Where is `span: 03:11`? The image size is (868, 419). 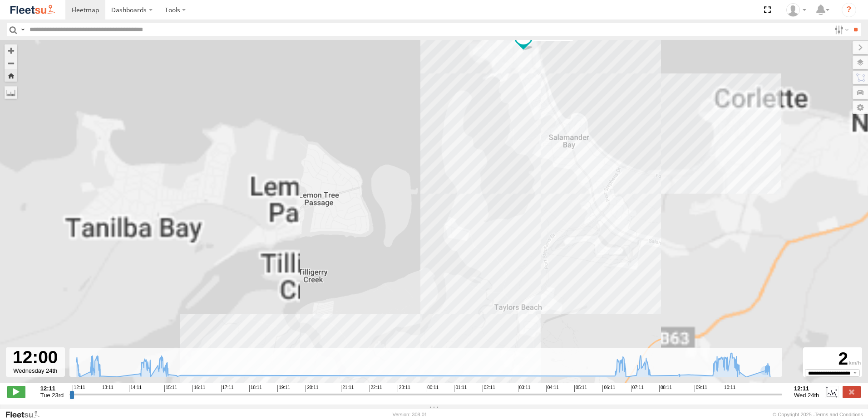 span: 03:11 is located at coordinates (525, 389).